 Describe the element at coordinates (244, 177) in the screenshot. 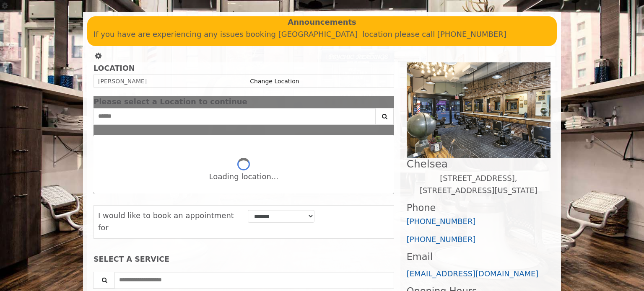

I see `div: Loading location...` at that location.